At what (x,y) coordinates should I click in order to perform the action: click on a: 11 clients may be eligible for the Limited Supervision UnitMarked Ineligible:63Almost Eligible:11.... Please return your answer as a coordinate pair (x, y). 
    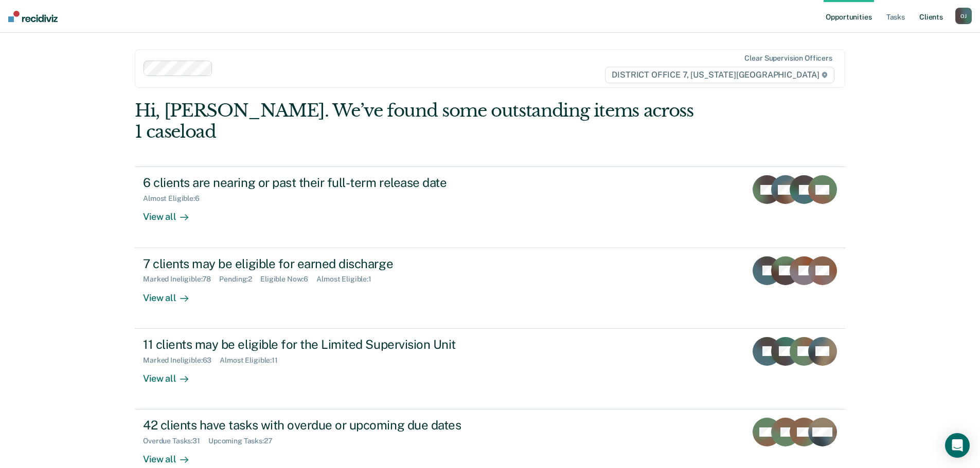
    Looking at the image, I should click on (489, 369).